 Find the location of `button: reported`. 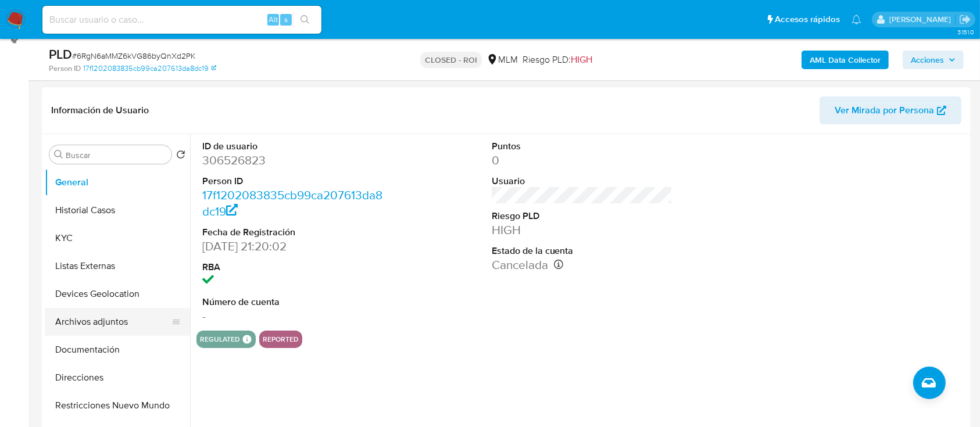

button: reported is located at coordinates (281, 339).